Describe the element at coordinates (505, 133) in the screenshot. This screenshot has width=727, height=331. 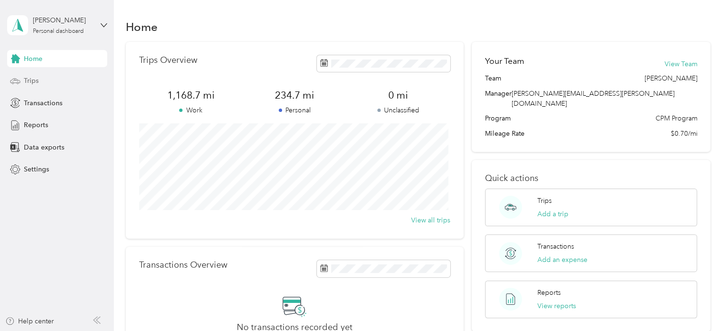
I see `span: Mileage Rate` at that location.